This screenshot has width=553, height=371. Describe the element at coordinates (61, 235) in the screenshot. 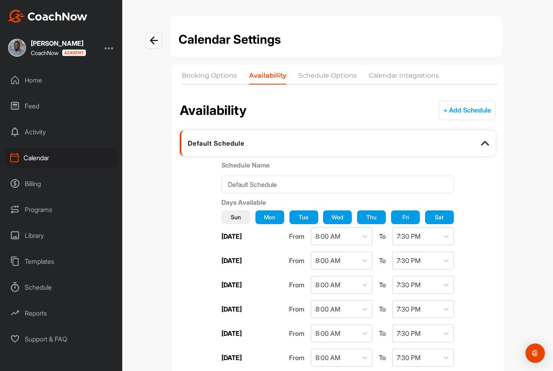

I see `div: Library` at that location.